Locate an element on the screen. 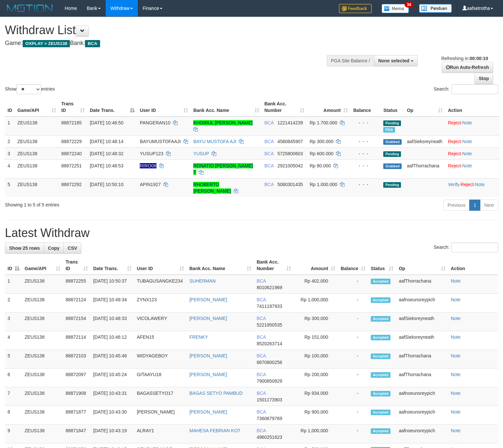  a: Next is located at coordinates (489, 205).